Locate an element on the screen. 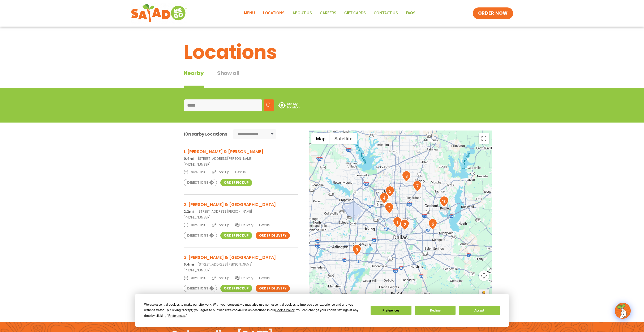 The width and height of the screenshot is (644, 332). strong: 5.4mi is located at coordinates (189, 264).